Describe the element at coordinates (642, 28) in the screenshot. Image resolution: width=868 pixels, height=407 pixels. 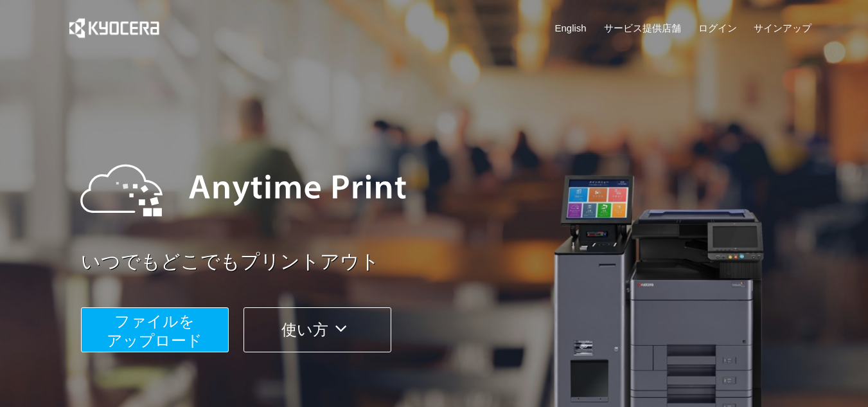
I see `a: サービス提供店舗` at that location.